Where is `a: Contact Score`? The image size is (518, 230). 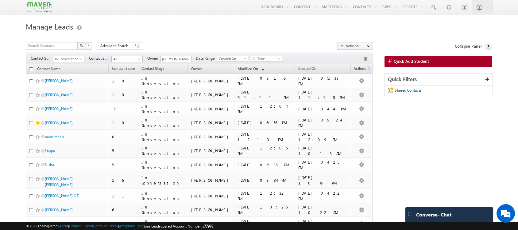 a: Contact Score is located at coordinates (123, 69).